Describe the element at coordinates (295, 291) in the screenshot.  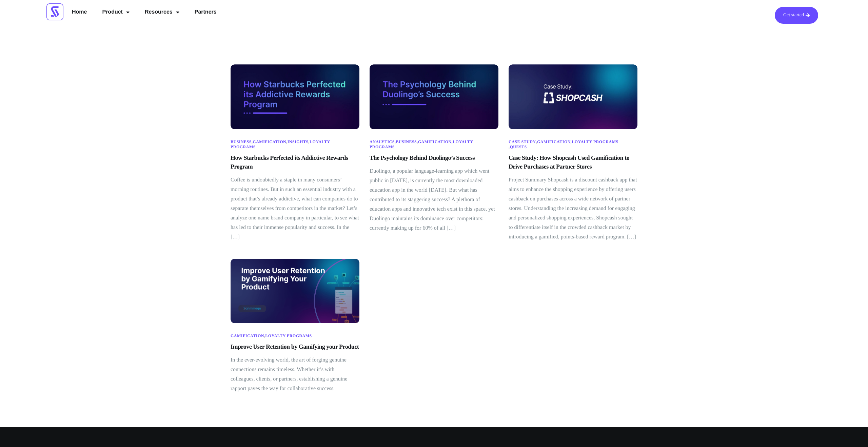
I see `img: How to improve user retention by gamifying your product` at that location.